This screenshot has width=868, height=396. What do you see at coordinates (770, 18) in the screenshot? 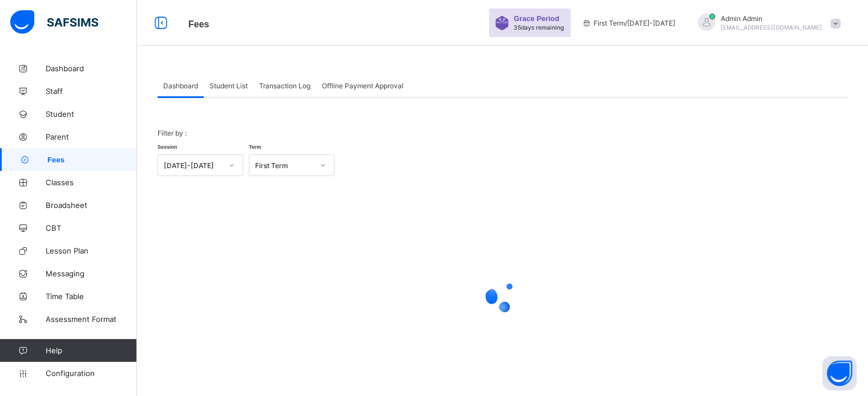
I see `span: Admin Admin` at bounding box center [770, 18].